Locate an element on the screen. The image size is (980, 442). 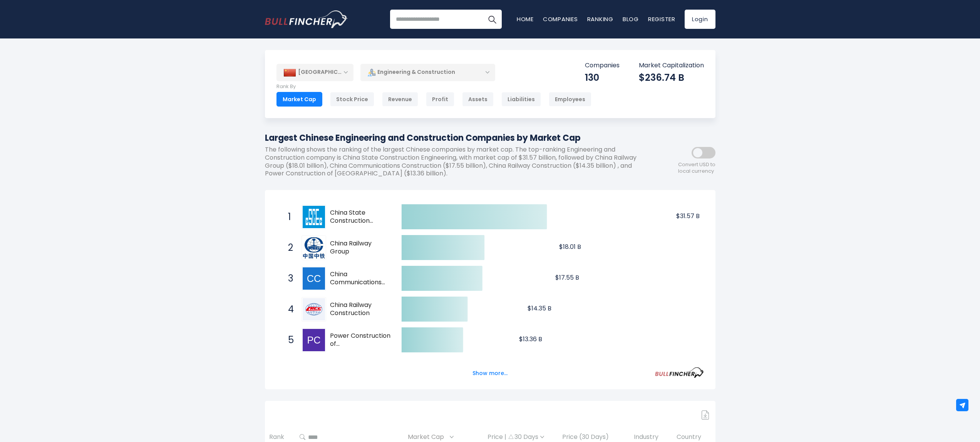
div: $236.74 B is located at coordinates (671, 77).